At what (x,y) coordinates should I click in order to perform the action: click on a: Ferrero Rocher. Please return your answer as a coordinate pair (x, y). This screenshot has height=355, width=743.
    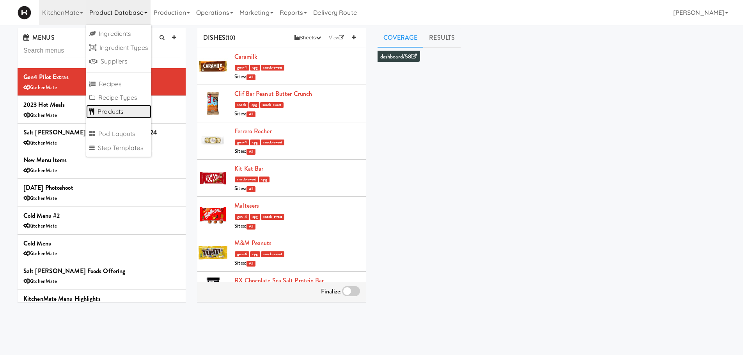
    Looking at the image, I should click on (253, 131).